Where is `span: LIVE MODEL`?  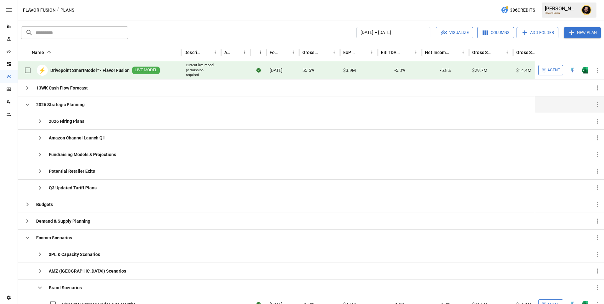 span: LIVE MODEL is located at coordinates (146, 70).